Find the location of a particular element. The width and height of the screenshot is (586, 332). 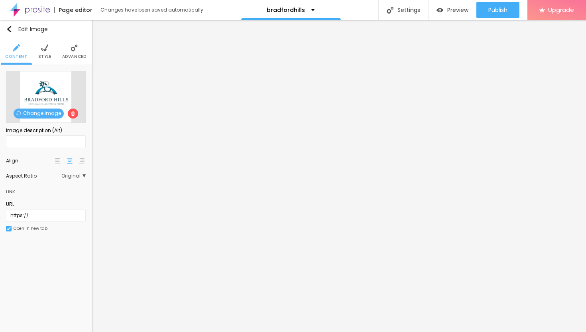

span: Publish is located at coordinates (498, 10).